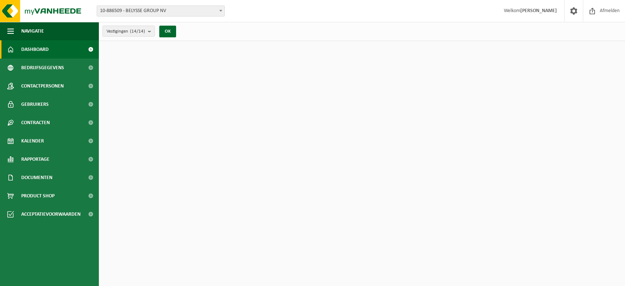 The width and height of the screenshot is (625, 286). What do you see at coordinates (35, 49) in the screenshot?
I see `span: Dashboard` at bounding box center [35, 49].